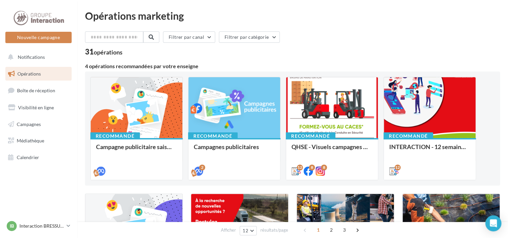  Describe the element at coordinates (38, 141) in the screenshot. I see `a: Médiathèque` at that location.